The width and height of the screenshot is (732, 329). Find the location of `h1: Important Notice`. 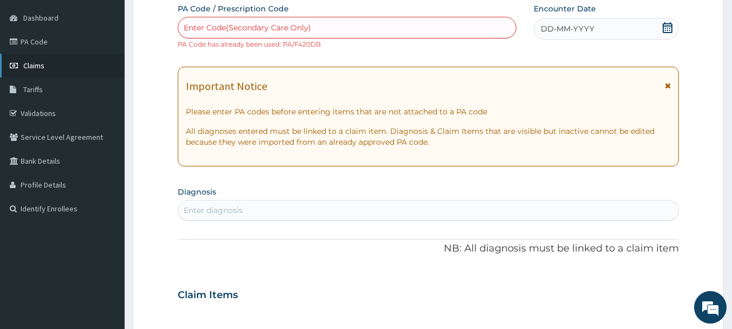

h1: Important Notice is located at coordinates (227, 86).